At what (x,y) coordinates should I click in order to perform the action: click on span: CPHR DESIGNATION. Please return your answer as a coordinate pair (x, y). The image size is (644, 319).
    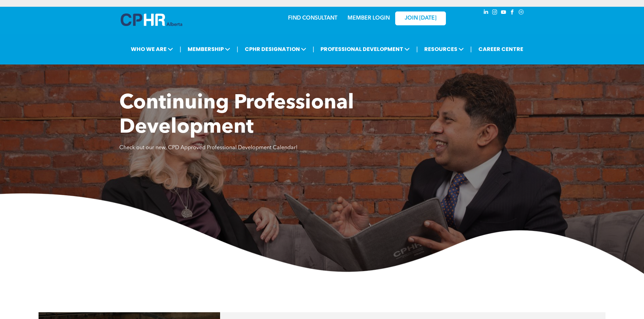
    Looking at the image, I should click on (276, 49).